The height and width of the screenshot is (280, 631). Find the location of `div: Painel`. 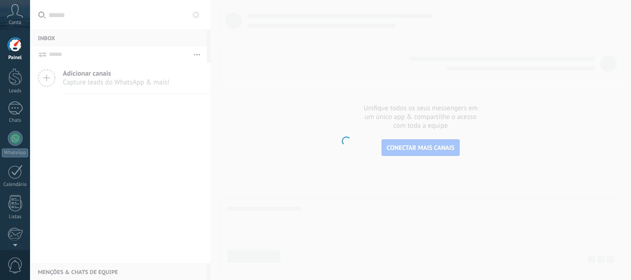

div: Painel is located at coordinates (15, 58).